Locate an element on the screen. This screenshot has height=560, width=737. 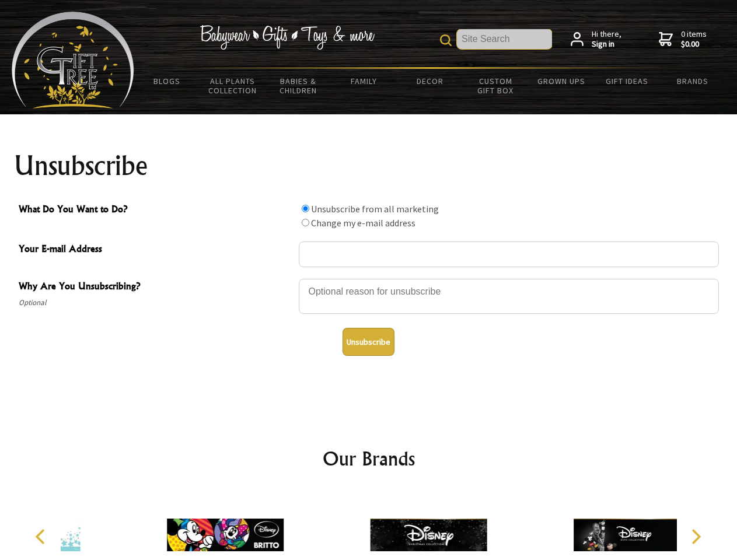
label: Change my e-mail address is located at coordinates (363, 223).